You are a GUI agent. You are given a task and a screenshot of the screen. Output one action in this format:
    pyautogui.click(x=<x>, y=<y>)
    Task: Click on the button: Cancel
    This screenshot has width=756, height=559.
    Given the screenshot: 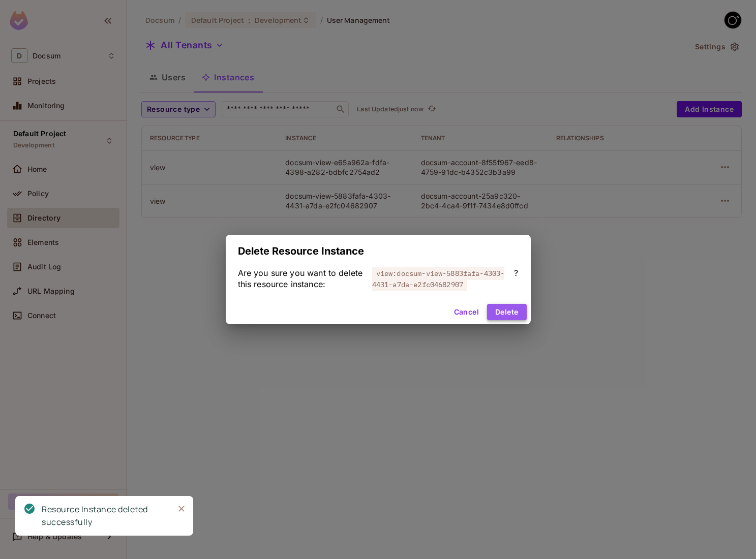 What is the action you would take?
    pyautogui.click(x=466, y=312)
    